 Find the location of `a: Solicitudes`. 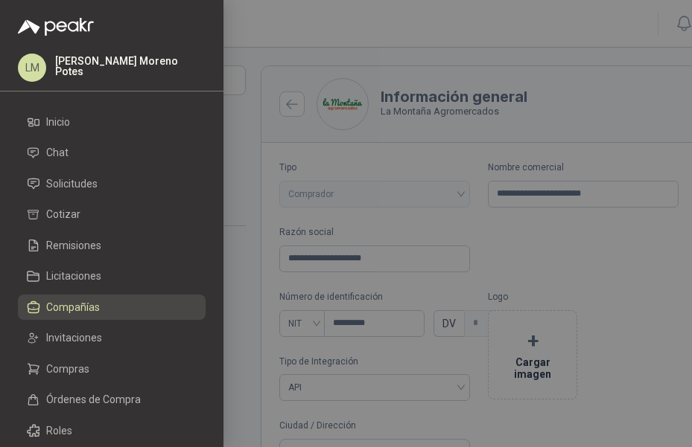

a: Solicitudes is located at coordinates (112, 184).